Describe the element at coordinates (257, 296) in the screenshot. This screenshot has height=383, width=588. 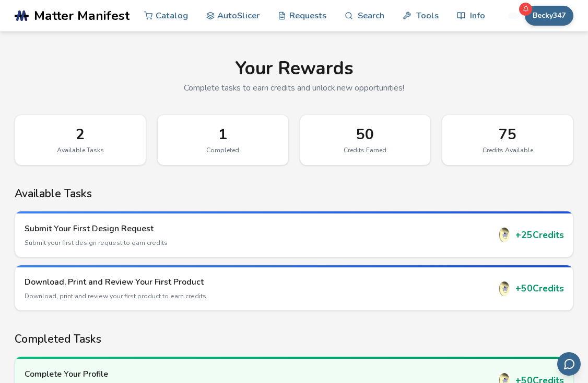
I see `p: Download, print and review your first product to earn credits` at that location.